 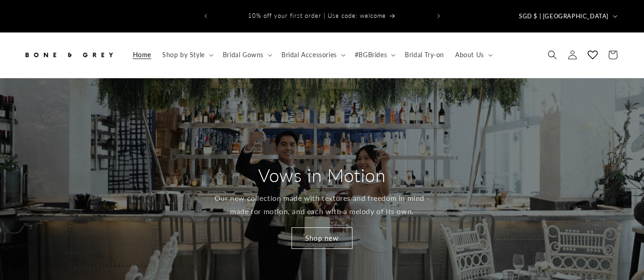 What do you see at coordinates (322, 205) in the screenshot?
I see `p: Our new collection made with textures and freedom in mind - made for motion, and each with a melo...` at bounding box center [322, 205].